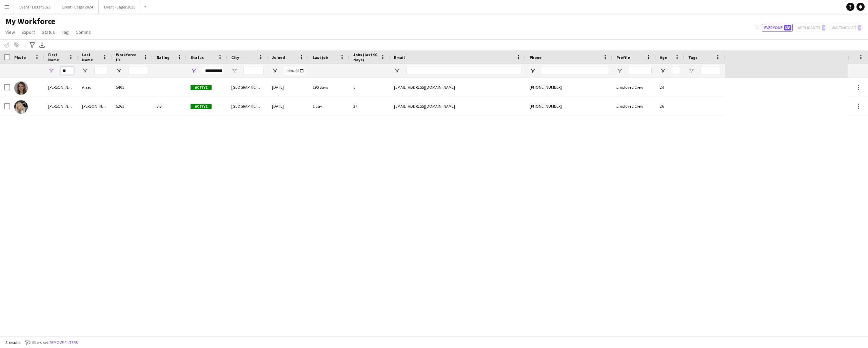 The width and height of the screenshot is (868, 348). I want to click on input: Age Filter Input, so click(676, 70).